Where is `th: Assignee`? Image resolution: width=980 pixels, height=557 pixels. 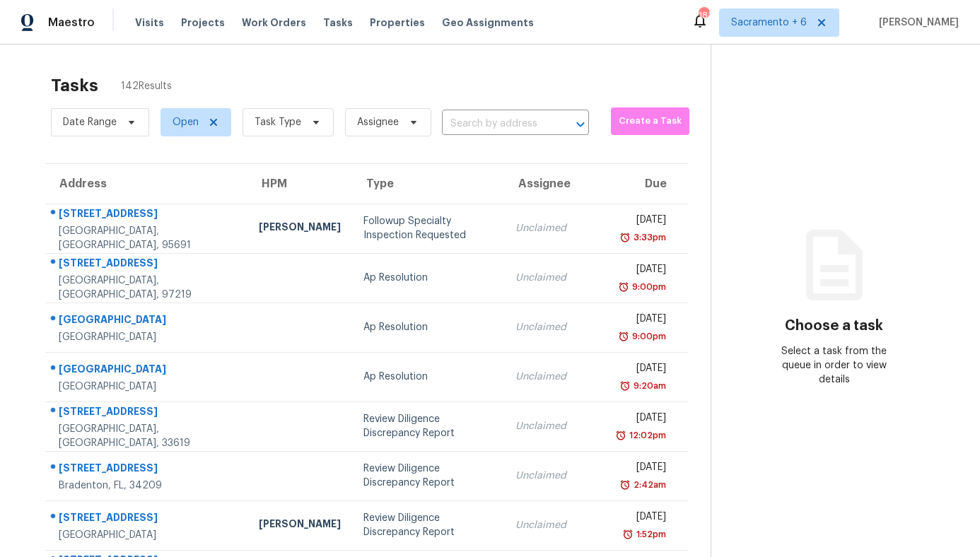 th: Assignee is located at coordinates (556, 184).